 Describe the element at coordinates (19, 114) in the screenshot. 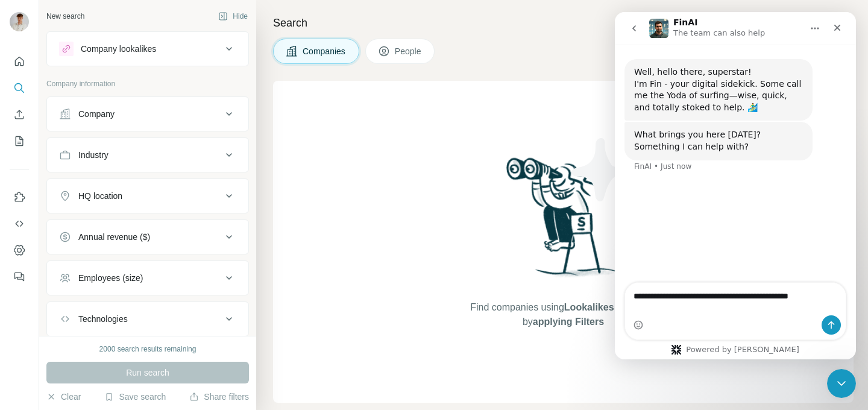

I see `button: Enrich CSV` at that location.